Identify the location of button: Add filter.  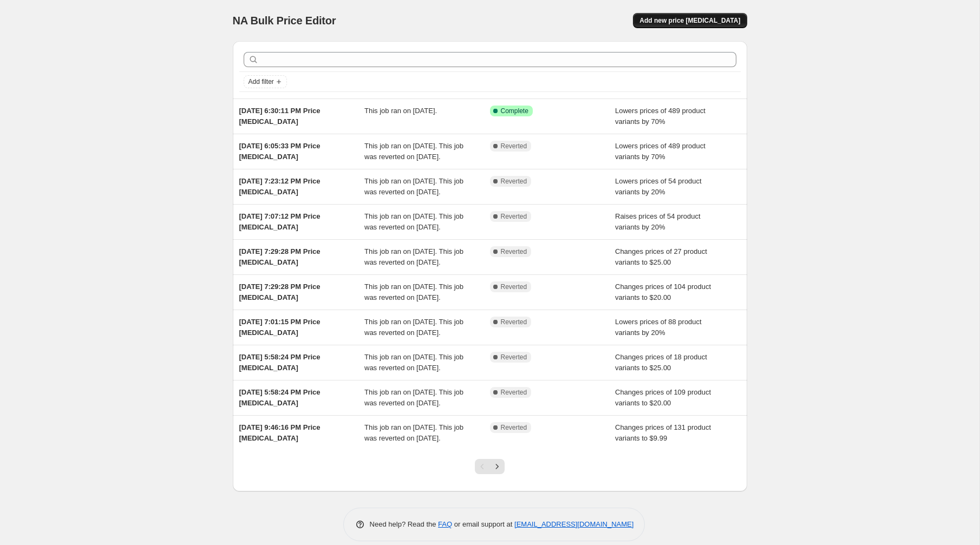
(265, 82).